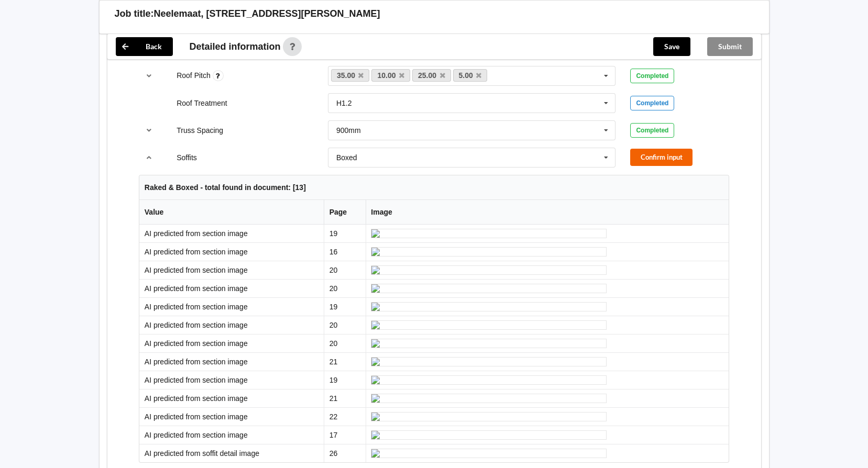  What do you see at coordinates (344, 103) in the screenshot?
I see `div: H1.2` at bounding box center [344, 103].